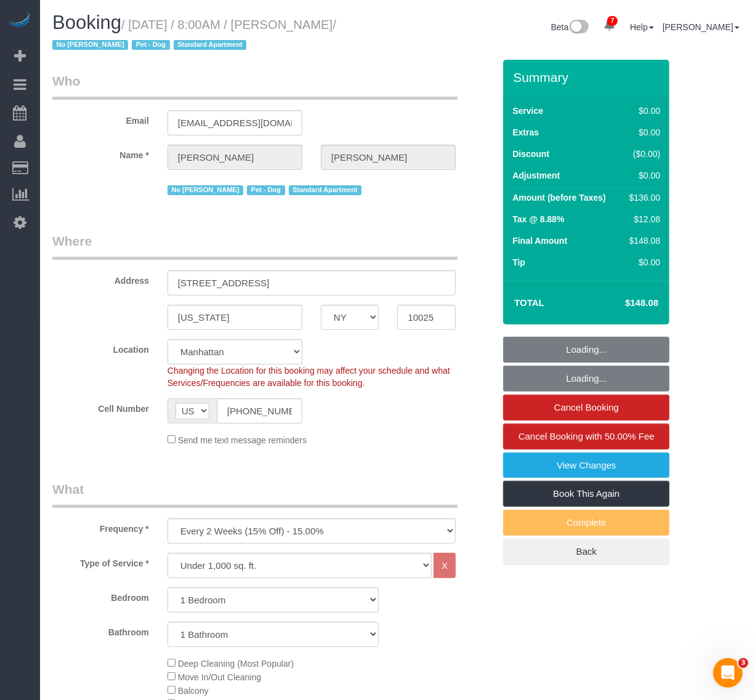  I want to click on a: Help, so click(642, 27).